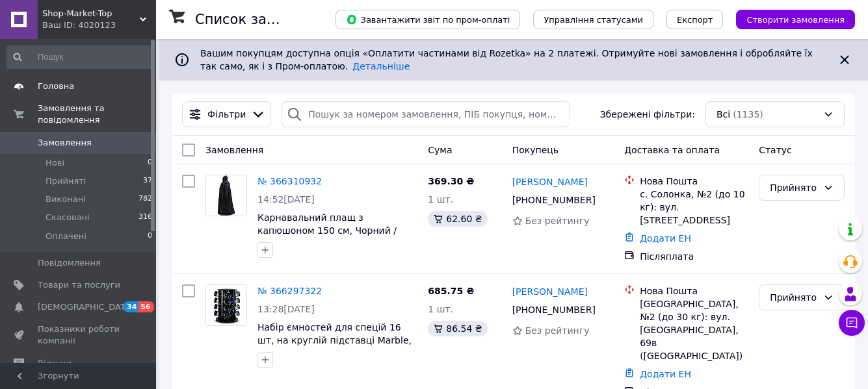 The width and height of the screenshot is (868, 389). I want to click on span: Shop-Market-Top, so click(91, 14).